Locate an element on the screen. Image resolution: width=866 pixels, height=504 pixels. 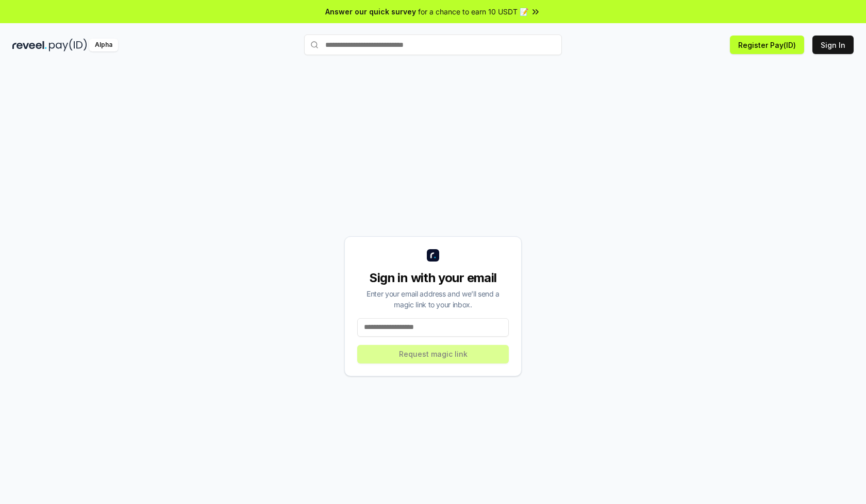
div: Sign in with your email is located at coordinates (433, 278).